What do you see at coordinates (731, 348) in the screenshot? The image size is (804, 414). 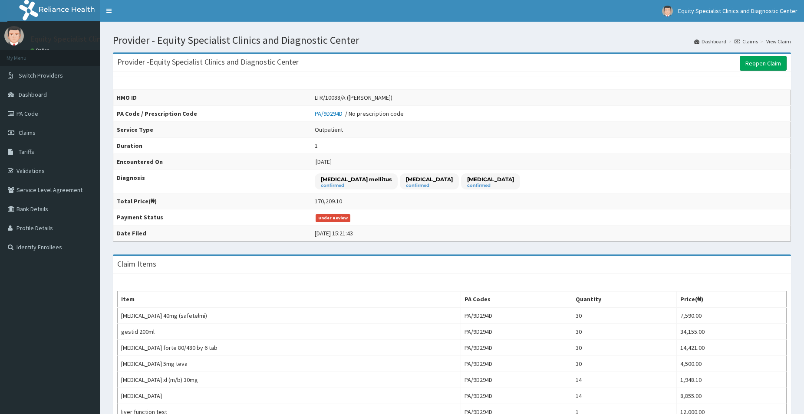 I see `td: 14,421.00` at bounding box center [731, 348].